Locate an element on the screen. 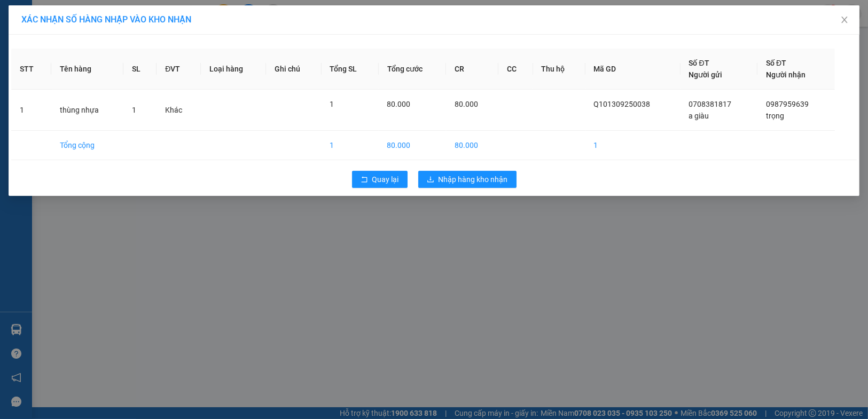 The width and height of the screenshot is (868, 419). span: Quay lại is located at coordinates (386, 180).